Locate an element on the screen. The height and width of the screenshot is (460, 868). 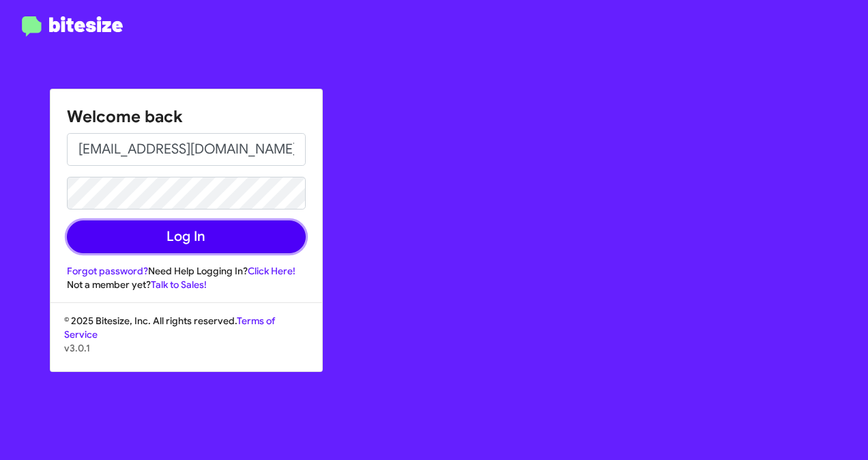
input: Email address is located at coordinates (186, 150).